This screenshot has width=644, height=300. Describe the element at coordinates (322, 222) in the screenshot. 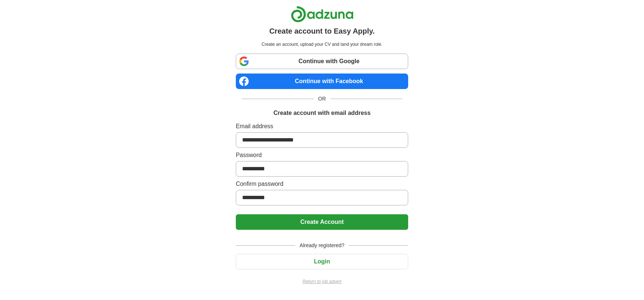

I see `button: Create Account` at that location.